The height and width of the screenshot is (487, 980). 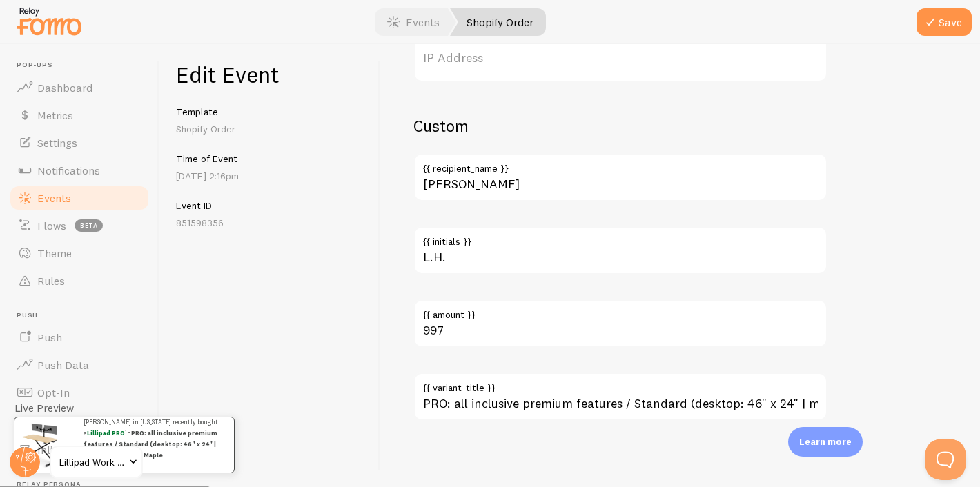 I want to click on span: Opt-In, so click(x=53, y=392).